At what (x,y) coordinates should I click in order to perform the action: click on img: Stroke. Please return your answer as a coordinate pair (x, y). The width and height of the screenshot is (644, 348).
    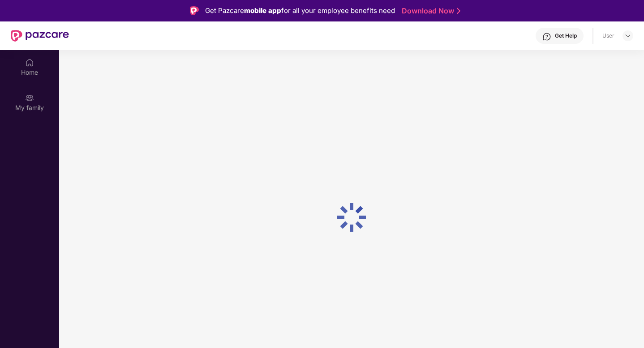
    Looking at the image, I should click on (459, 11).